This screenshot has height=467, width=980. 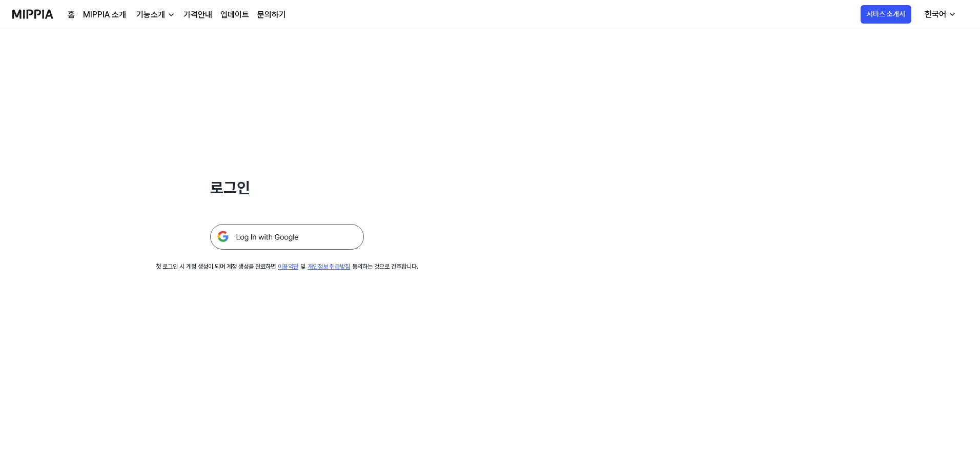 What do you see at coordinates (287, 188) in the screenshot?
I see `h1: 로그인` at bounding box center [287, 188].